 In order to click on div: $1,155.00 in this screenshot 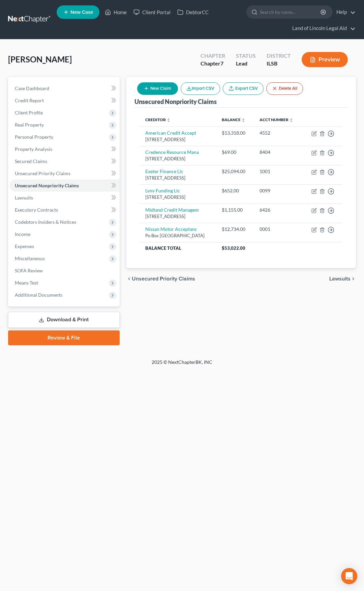, I will do `click(235, 210)`.